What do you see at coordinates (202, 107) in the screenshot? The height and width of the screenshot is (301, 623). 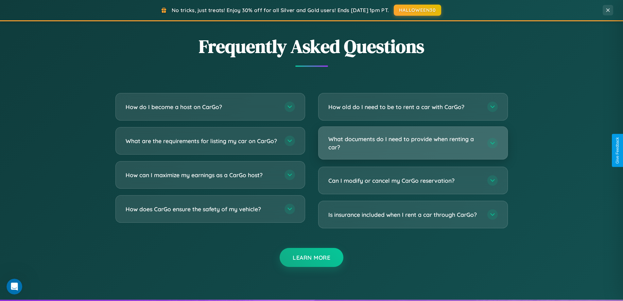 I see `h3: How do I become a host on CarGo?` at bounding box center [202, 107].